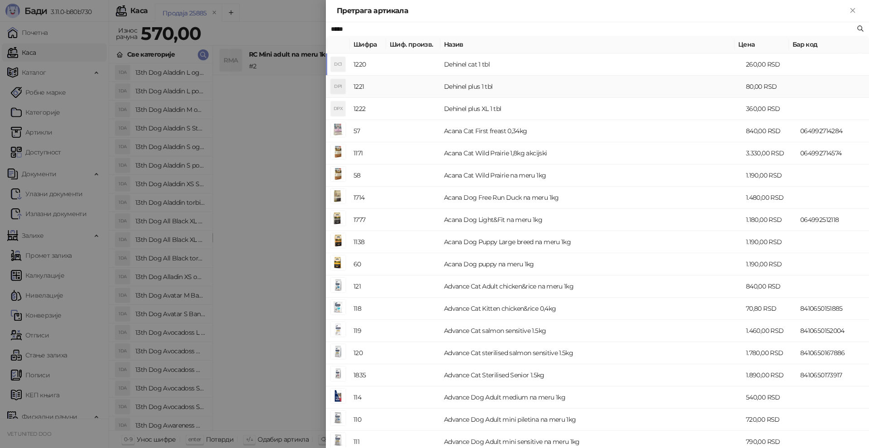  Describe the element at coordinates (413, 44) in the screenshot. I see `th: Шиф. произв.` at that location.